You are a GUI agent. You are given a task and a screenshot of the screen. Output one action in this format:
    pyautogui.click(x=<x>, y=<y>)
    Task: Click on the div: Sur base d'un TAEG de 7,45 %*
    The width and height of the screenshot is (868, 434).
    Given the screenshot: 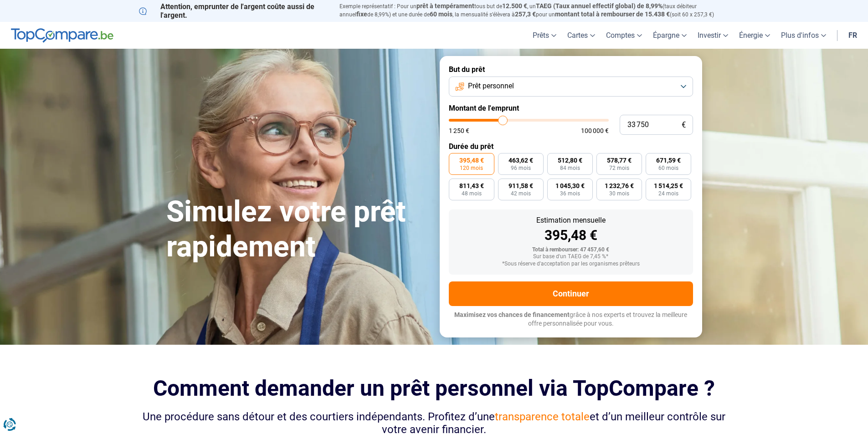 What is the action you would take?
    pyautogui.click(x=571, y=257)
    